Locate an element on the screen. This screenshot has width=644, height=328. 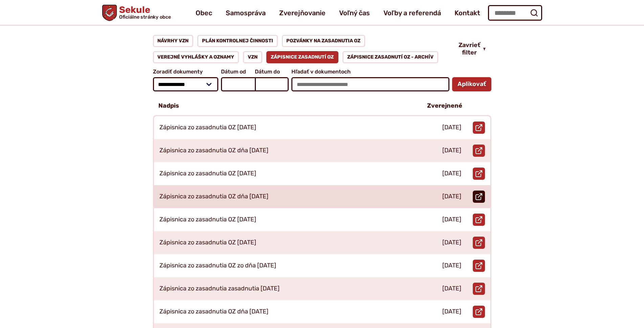
input: Dátum od is located at coordinates (238, 84).